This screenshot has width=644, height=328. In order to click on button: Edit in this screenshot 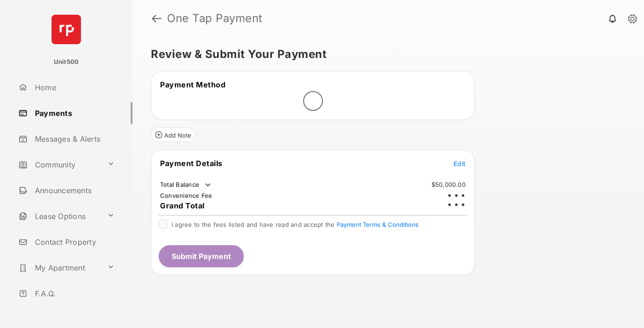, I will do `click(459, 163)`.